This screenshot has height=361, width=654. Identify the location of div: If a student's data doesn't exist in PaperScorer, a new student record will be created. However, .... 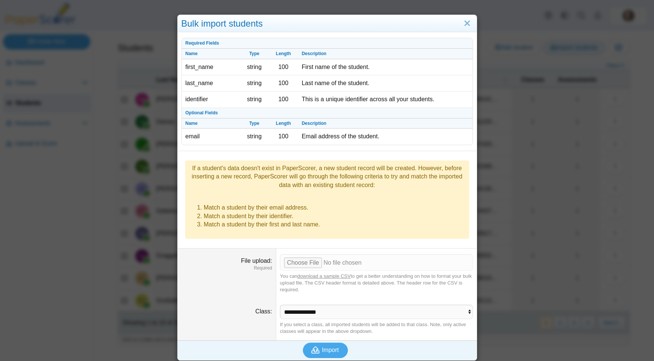
(327, 177).